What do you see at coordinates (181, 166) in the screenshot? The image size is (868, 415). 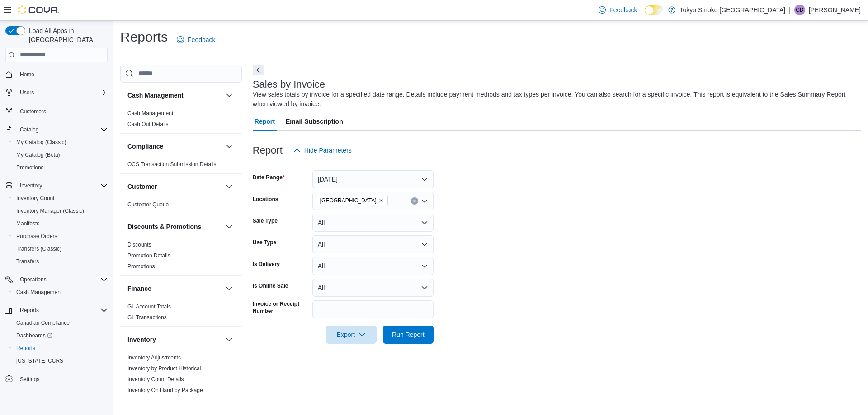 I see `div: Compliance` at bounding box center [181, 166].